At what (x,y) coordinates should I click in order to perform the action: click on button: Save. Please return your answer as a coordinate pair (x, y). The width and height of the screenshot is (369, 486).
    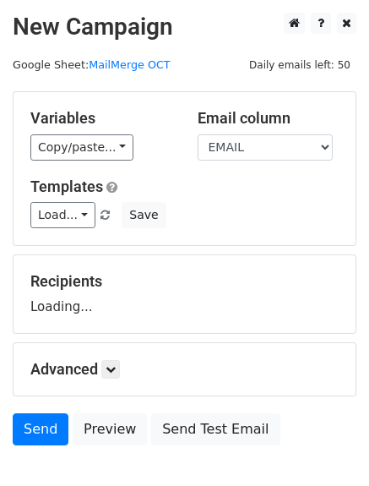
    Looking at the image, I should click on (144, 215).